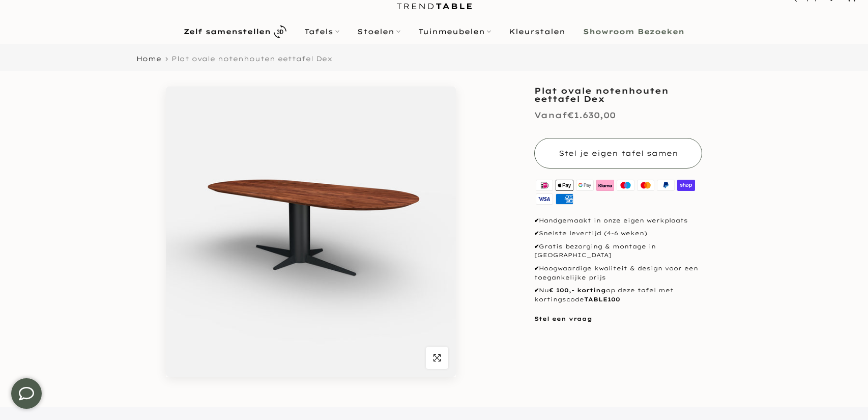  Describe the element at coordinates (550, 115) in the screenshot. I see `span: Vanaf` at that location.